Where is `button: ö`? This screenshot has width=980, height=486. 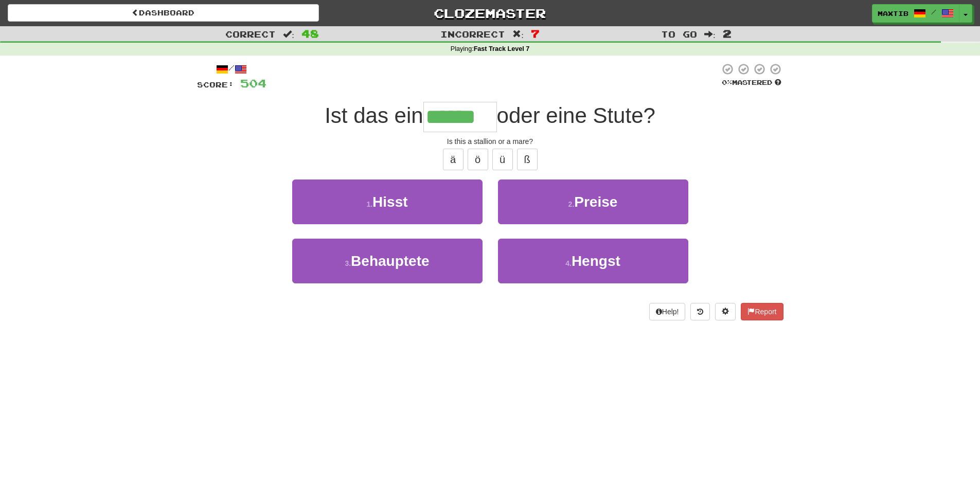 button: ö is located at coordinates (478, 159).